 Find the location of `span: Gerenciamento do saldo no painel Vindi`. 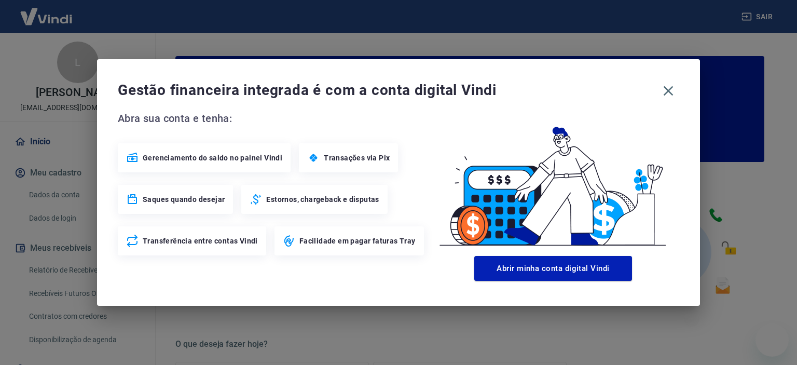

span: Gerenciamento do saldo no painel Vindi is located at coordinates (212, 158).